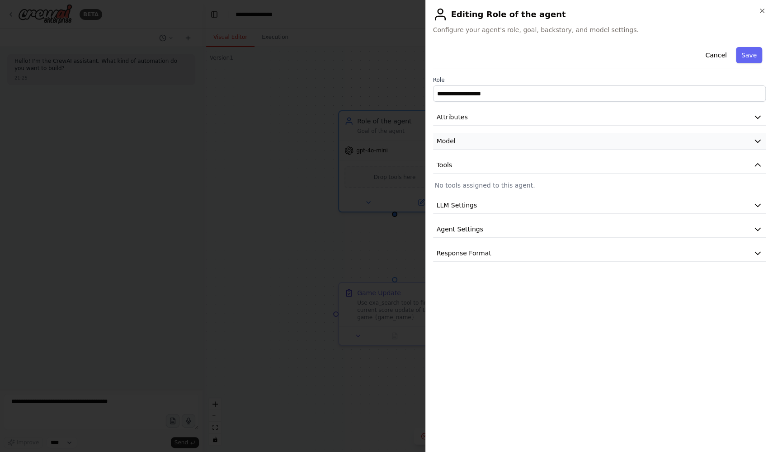 The image size is (773, 452). I want to click on button: Attributes, so click(599, 117).